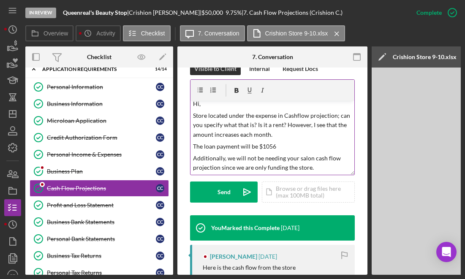 This screenshot has width=465, height=279. I want to click on time: 2025-09-10 17:56, so click(268, 257).